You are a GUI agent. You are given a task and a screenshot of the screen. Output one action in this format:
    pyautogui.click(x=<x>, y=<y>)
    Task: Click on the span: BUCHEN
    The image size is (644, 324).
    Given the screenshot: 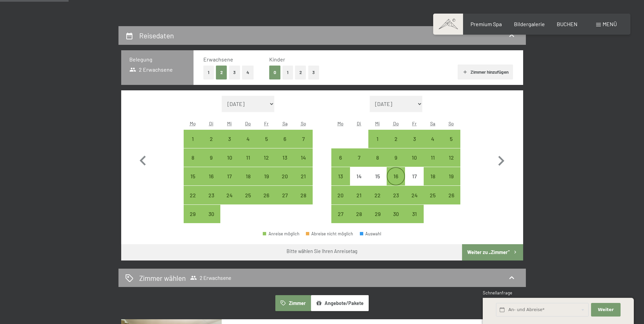 What is the action you would take?
    pyautogui.click(x=567, y=24)
    